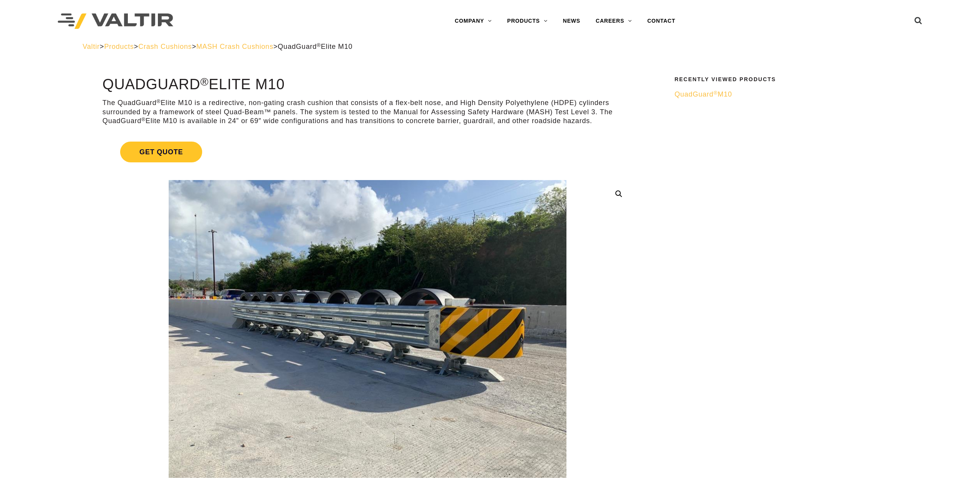 The height and width of the screenshot is (489, 980). What do you see at coordinates (661, 21) in the screenshot?
I see `a: CONTACT` at bounding box center [661, 21].